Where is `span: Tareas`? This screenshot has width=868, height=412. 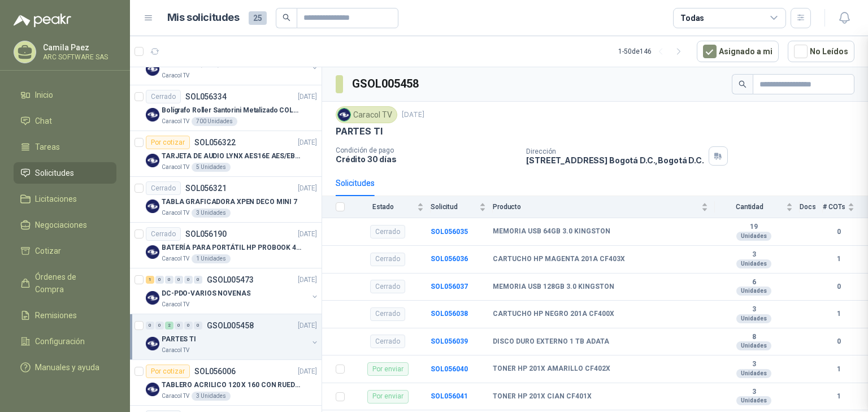
span: Tareas is located at coordinates (48, 147).